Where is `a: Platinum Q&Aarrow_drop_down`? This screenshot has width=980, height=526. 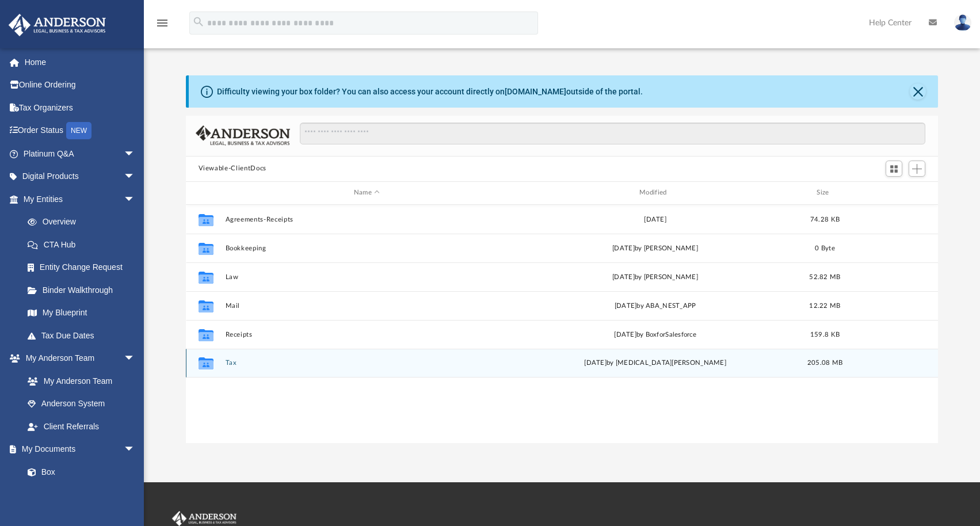 a: Platinum Q&Aarrow_drop_down is located at coordinates (80, 154).